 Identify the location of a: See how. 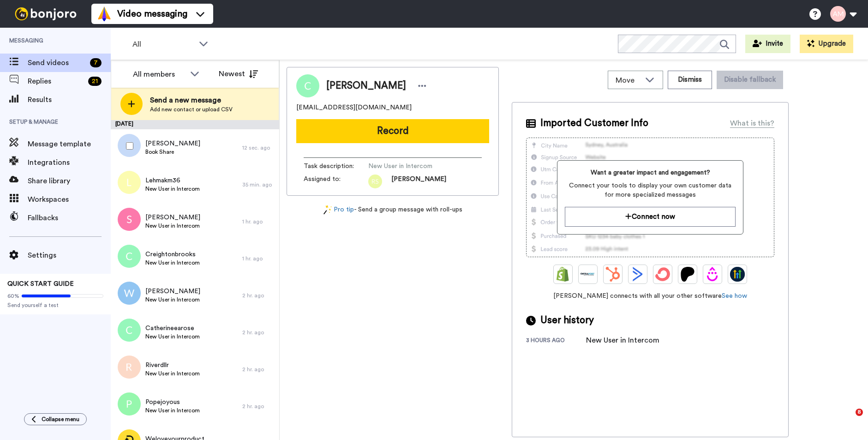
(734, 296).